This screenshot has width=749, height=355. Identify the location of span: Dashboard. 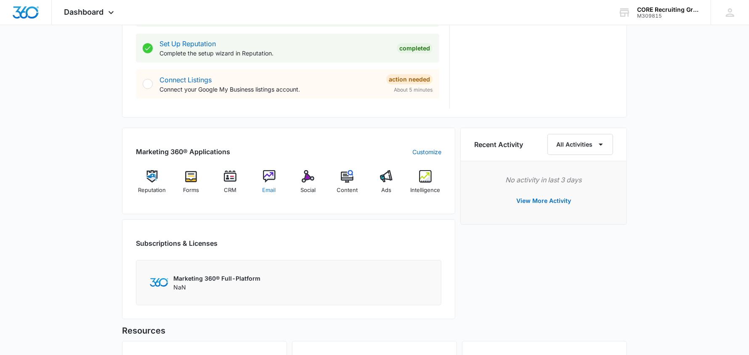
(84, 12).